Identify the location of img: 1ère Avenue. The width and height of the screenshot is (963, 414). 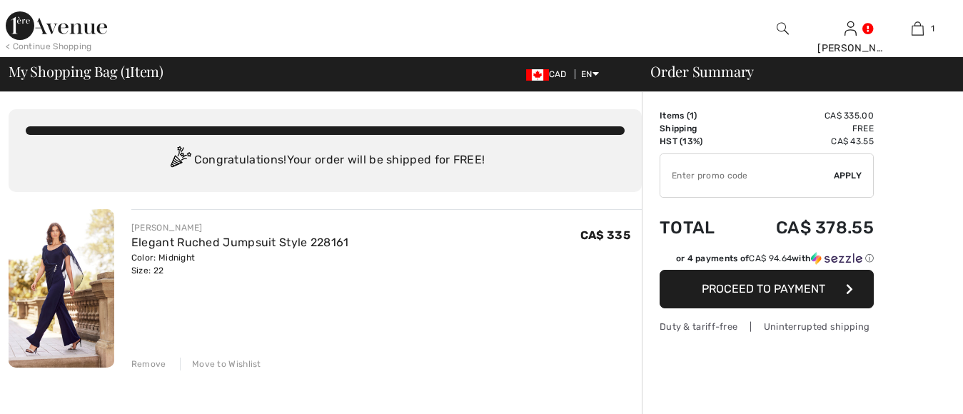
(56, 26).